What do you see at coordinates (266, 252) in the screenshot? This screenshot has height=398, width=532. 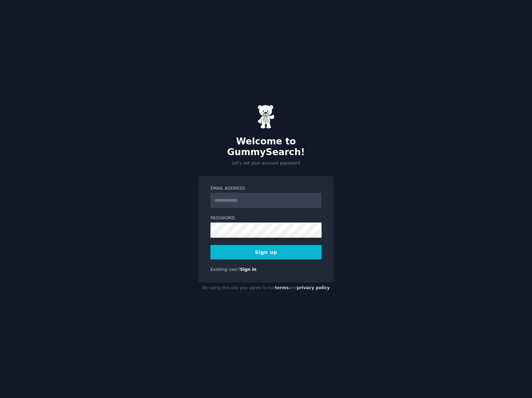 I see `button: Sign up` at bounding box center [266, 252].